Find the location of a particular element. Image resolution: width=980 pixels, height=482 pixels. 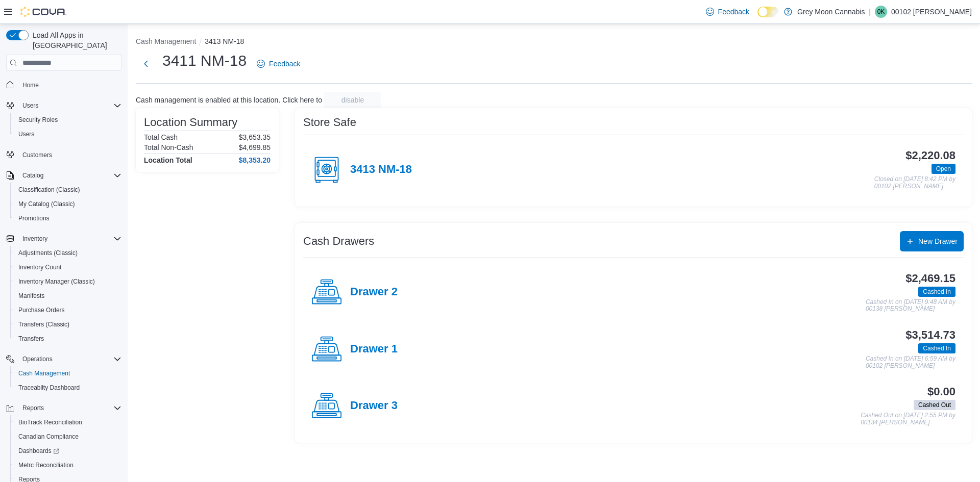

p: $3,653.35 is located at coordinates (255, 137).